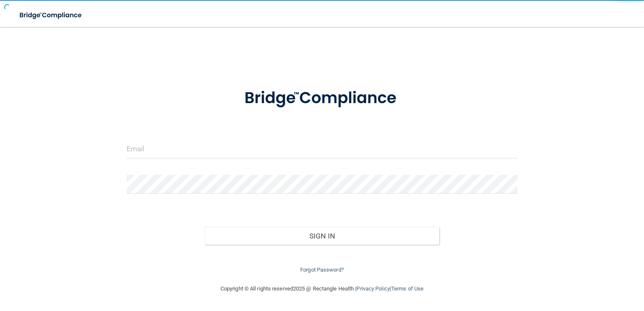  I want to click on button: Sign In, so click(322, 236).